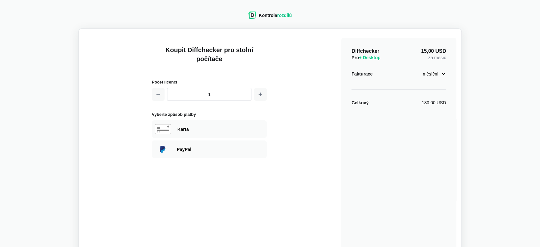 The width and height of the screenshot is (540, 247). I want to click on img: Logo Diffcheckeru, so click(252, 15).